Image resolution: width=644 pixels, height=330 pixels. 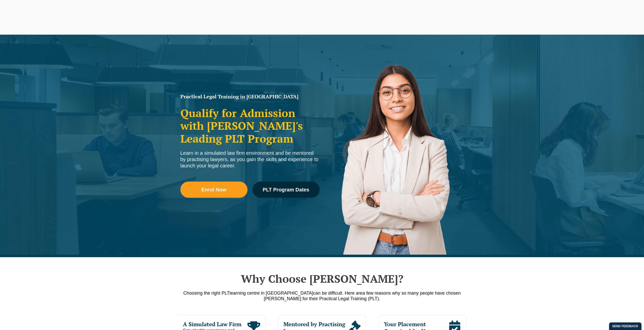 I want to click on span: PLT Program Dates, so click(x=286, y=190).